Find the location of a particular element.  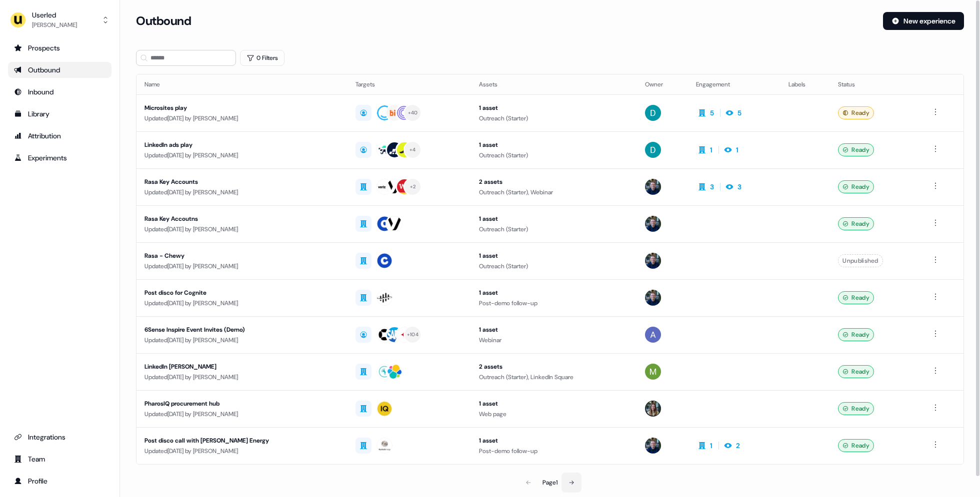

a: Go to prospects is located at coordinates (59, 48).